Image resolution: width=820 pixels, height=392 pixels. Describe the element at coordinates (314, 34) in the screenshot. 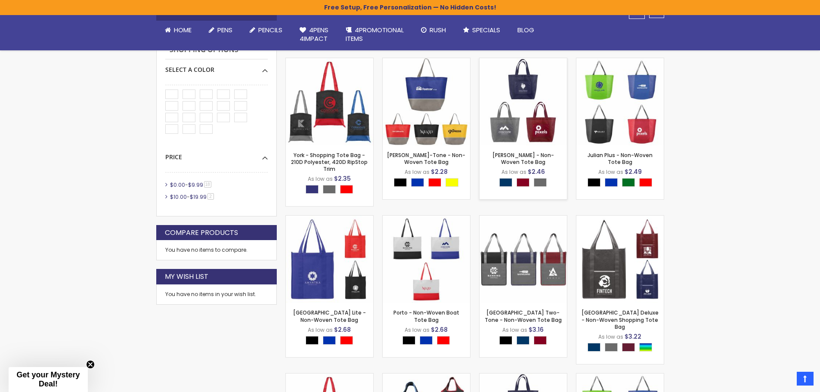

I see `span: 4Pens 4impact` at that location.